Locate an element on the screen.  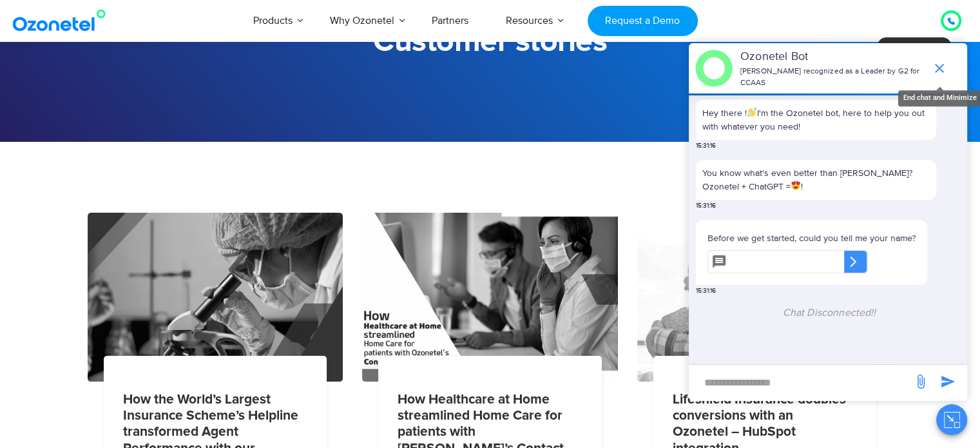
p: Ozonetel Bot is located at coordinates (833, 57).